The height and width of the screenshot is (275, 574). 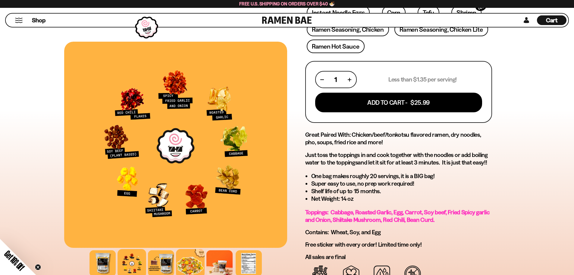 I want to click on p: Less than $1.35 per serving!, so click(x=423, y=79).